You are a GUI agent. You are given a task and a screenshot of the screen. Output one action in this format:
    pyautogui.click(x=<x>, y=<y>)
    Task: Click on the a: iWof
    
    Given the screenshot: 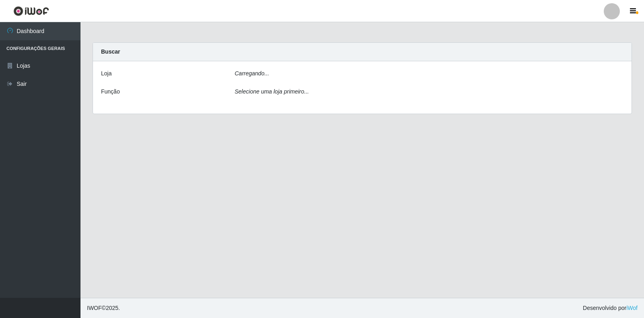 What is the action you would take?
    pyautogui.click(x=632, y=308)
    